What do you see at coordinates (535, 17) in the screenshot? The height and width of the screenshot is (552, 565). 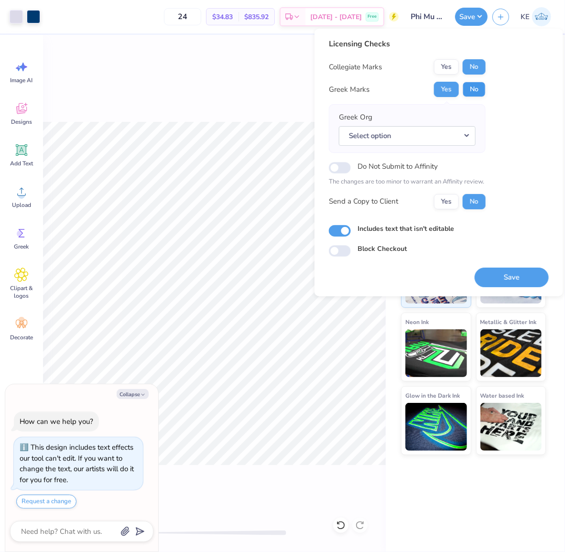 I see `a: KE` at bounding box center [535, 17].